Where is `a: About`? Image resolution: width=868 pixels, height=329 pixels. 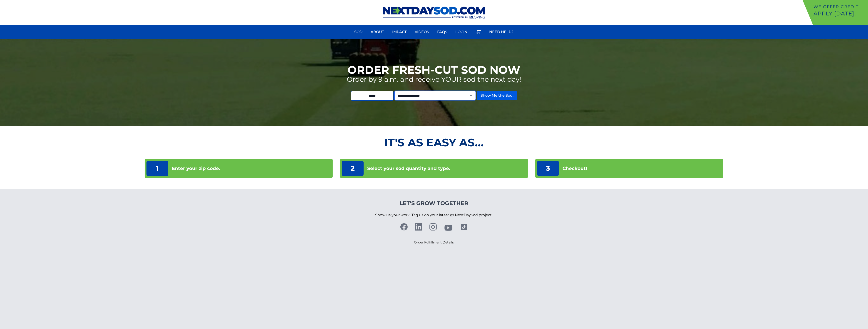 a: About is located at coordinates (378, 32).